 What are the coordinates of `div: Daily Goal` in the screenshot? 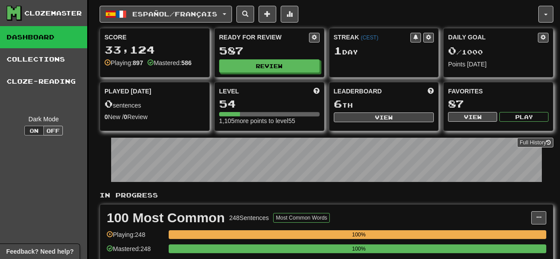 It's located at (493, 38).